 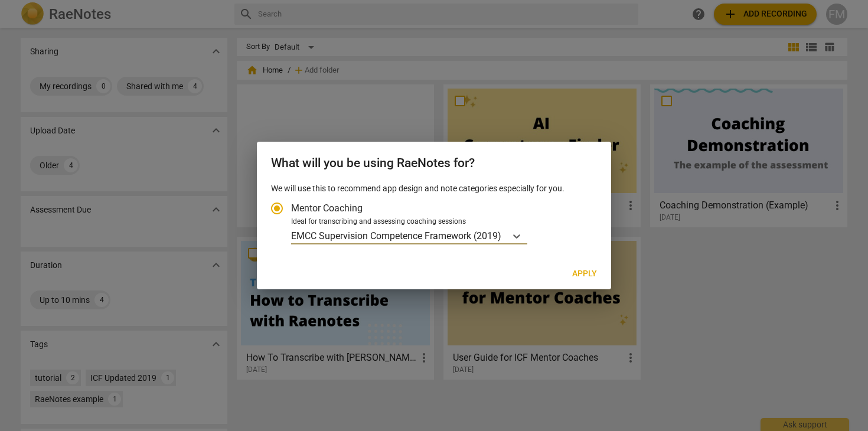 I want to click on button: Apply, so click(x=584, y=274).